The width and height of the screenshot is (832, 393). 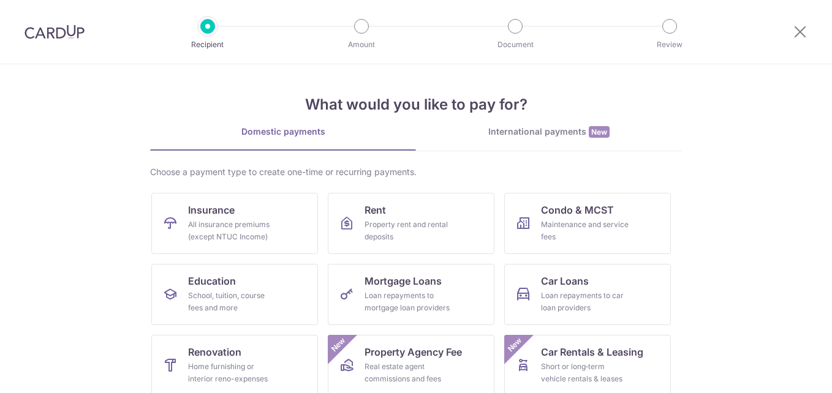 What do you see at coordinates (283, 132) in the screenshot?
I see `div: Domestic payments` at bounding box center [283, 132].